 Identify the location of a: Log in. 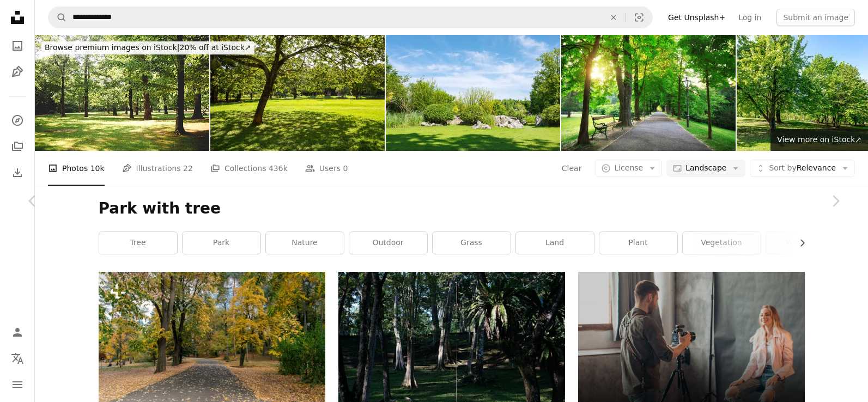
(750, 17).